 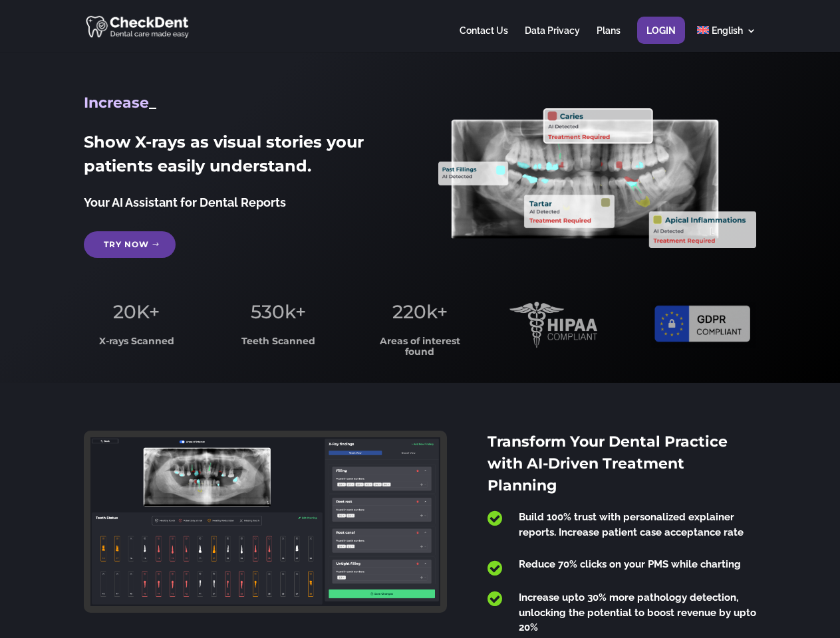 What do you see at coordinates (609, 38) in the screenshot?
I see `a: Plans` at bounding box center [609, 38].